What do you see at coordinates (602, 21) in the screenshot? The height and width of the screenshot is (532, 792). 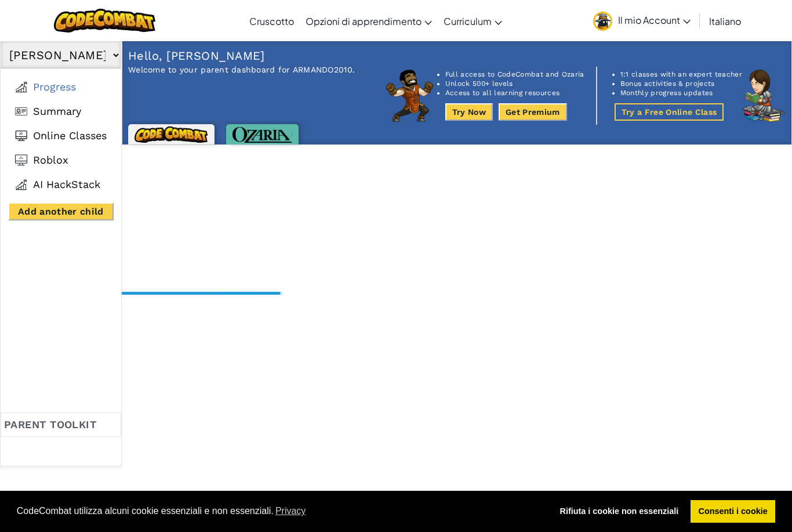 I see `img: avatar` at bounding box center [602, 21].